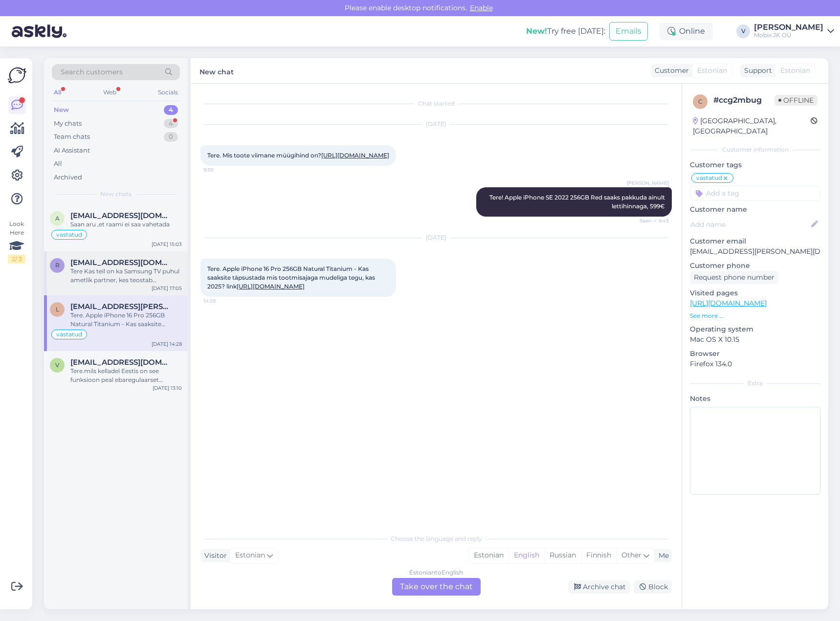 The image size is (840, 621). What do you see at coordinates (755, 265) in the screenshot?
I see `p: Customer phone` at bounding box center [755, 265].